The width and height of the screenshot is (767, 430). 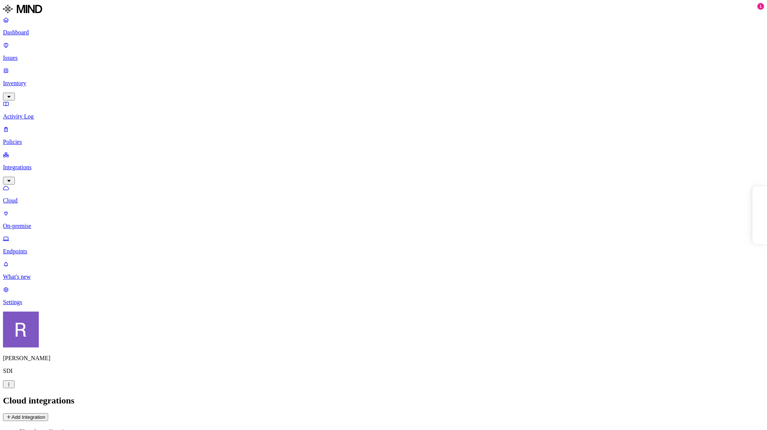 What do you see at coordinates (25, 417) in the screenshot?
I see `button: Add Integration` at bounding box center [25, 417].